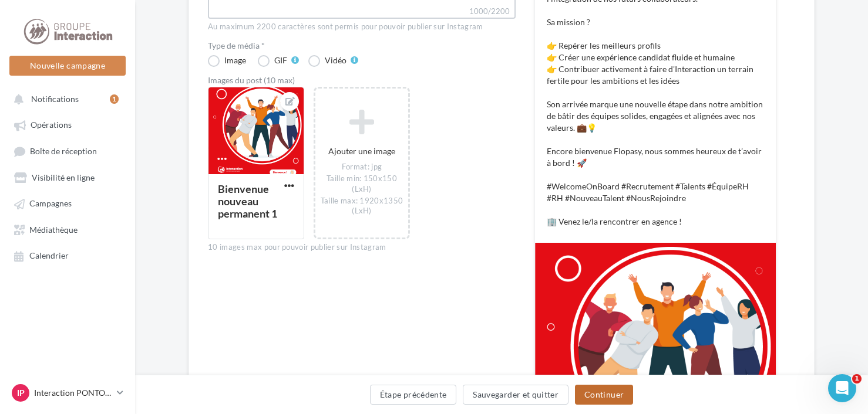  Describe the element at coordinates (362, 27) in the screenshot. I see `div: Au maximum 2200 caractères sont permis pour pouvoir publier sur Instagram` at that location.